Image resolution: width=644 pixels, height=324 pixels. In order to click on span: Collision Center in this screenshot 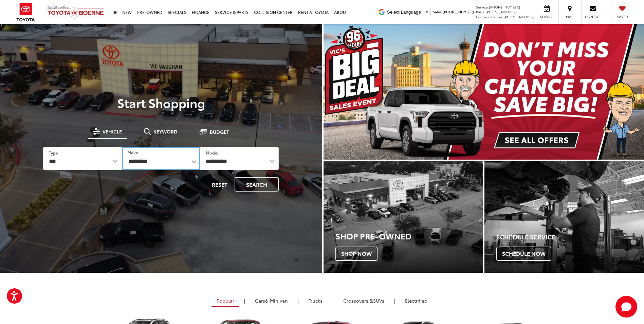, I will do `click(489, 17)`.